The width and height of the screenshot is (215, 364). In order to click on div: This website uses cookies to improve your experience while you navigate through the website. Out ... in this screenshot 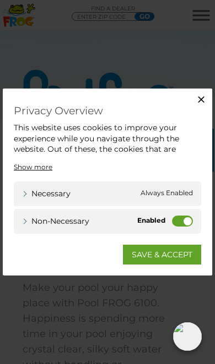, I will do `click(107, 155)`.